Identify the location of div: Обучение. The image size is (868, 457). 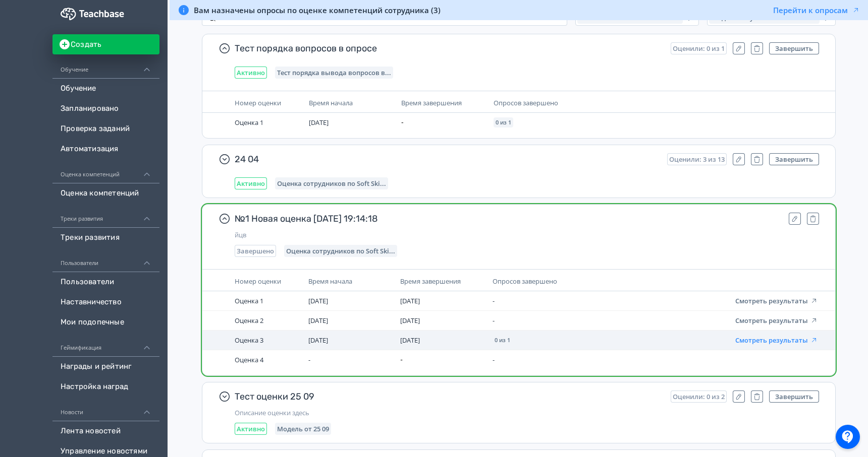
(106, 66).